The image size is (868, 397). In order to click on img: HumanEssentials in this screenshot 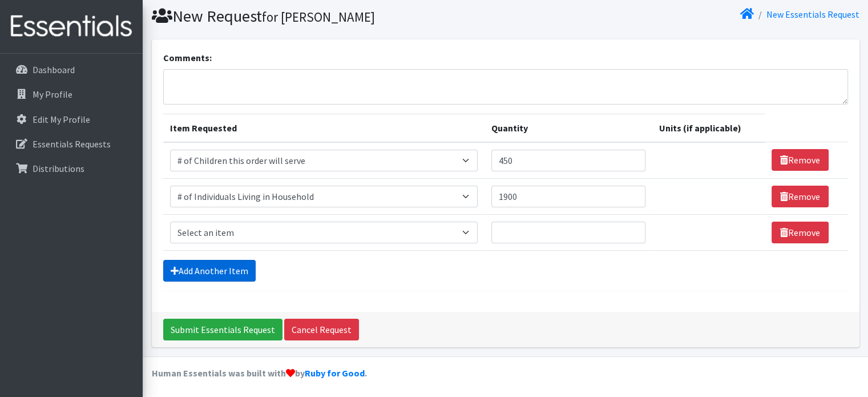, I will do `click(72, 26)`.